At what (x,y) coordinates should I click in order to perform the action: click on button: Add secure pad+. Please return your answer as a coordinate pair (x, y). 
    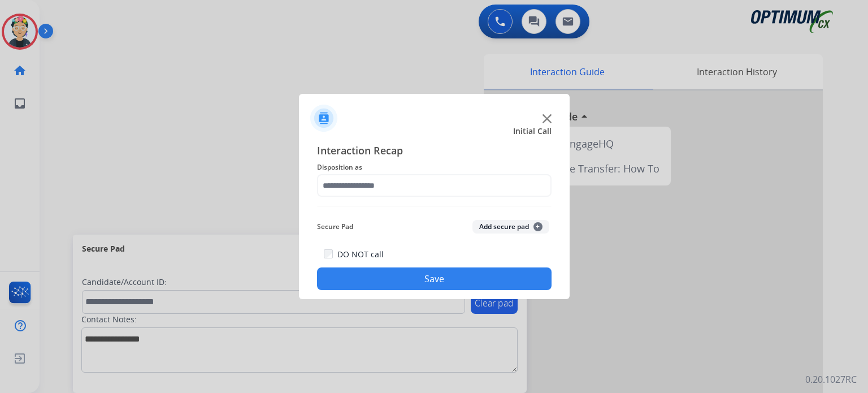
    Looking at the image, I should click on (510, 227).